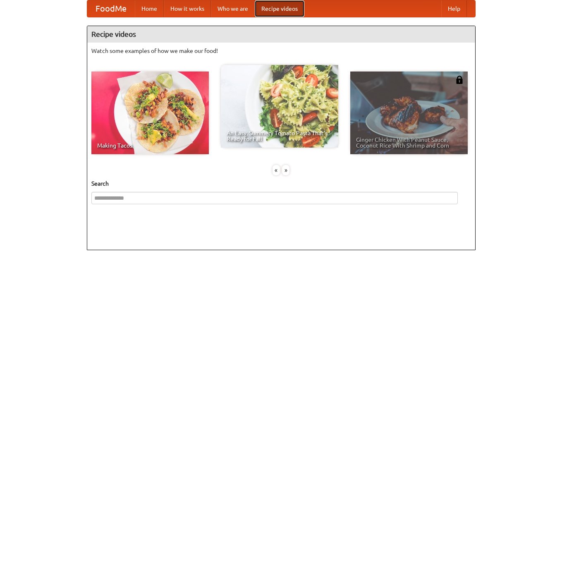 Image resolution: width=562 pixels, height=585 pixels. Describe the element at coordinates (454, 9) in the screenshot. I see `a: Help` at that location.